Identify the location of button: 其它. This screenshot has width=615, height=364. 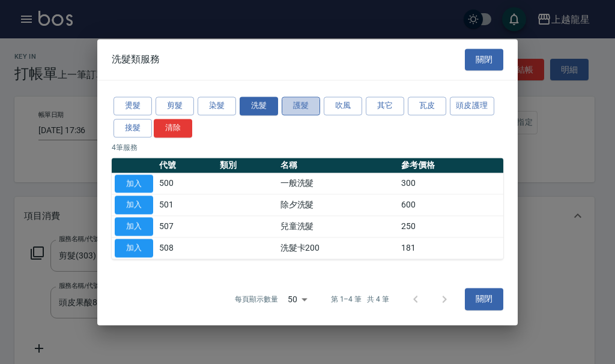
(385, 106).